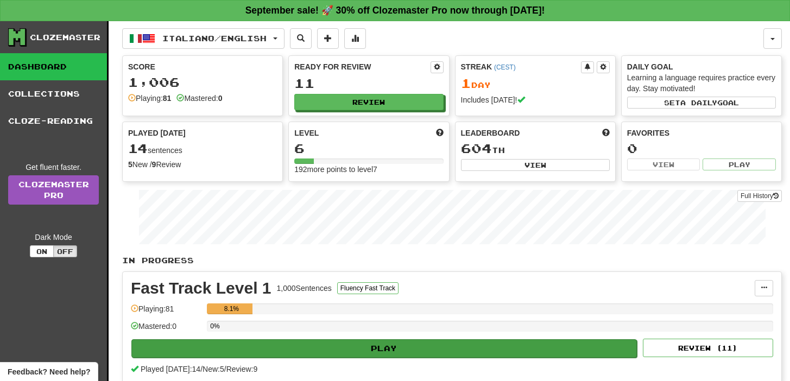  I want to click on span: Review: 9, so click(242, 369).